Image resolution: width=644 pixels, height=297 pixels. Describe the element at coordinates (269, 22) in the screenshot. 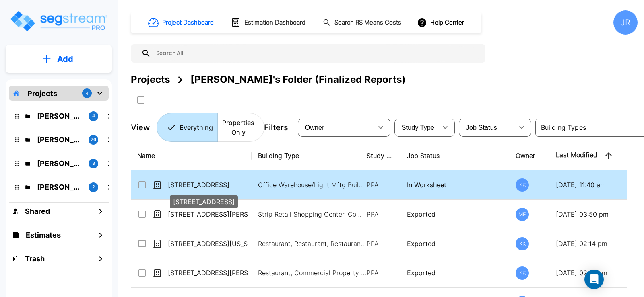

I see `button: Estimation Dashboard` at that location.